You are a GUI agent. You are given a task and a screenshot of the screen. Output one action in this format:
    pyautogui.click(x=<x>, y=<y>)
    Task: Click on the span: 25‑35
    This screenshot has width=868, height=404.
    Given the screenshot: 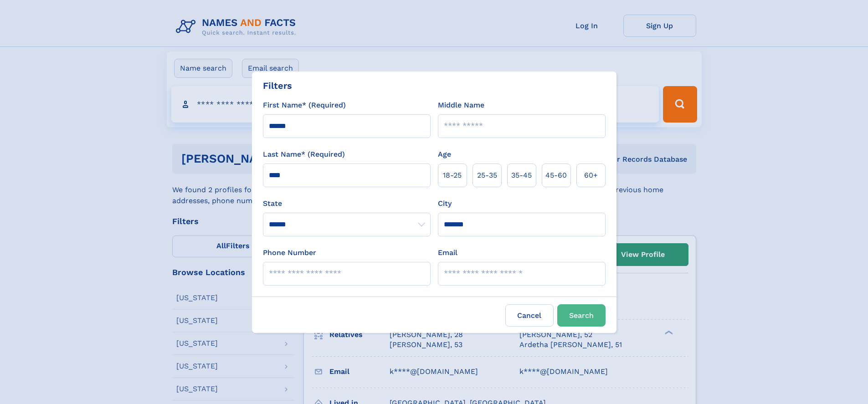 What is the action you would take?
    pyautogui.click(x=487, y=175)
    